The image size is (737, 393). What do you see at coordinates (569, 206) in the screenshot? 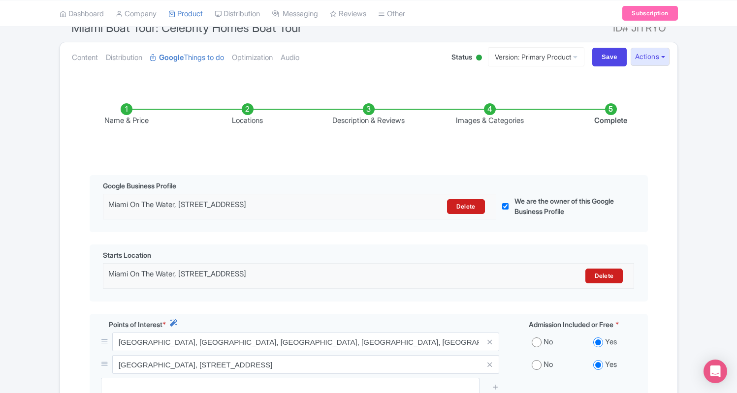
I see `label: We are the owner of this Google Business Profile` at bounding box center [569, 206].